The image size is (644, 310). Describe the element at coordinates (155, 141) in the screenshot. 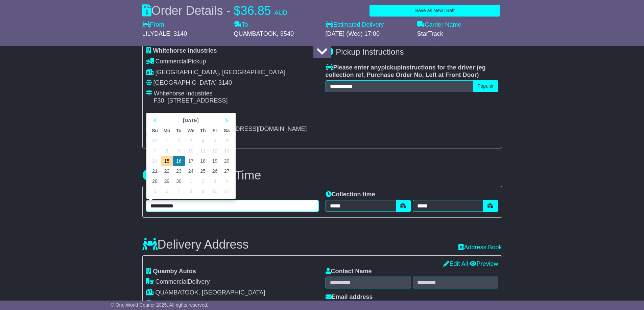

I see `td: 31` at that location.